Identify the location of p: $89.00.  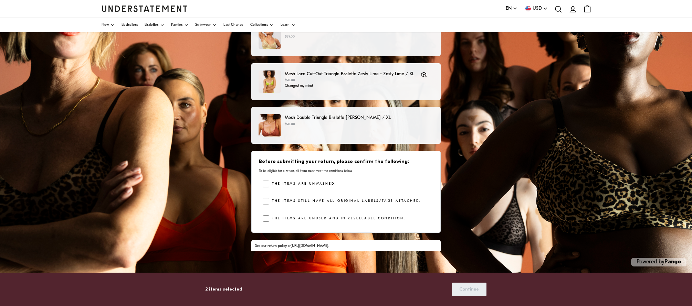
(359, 37).